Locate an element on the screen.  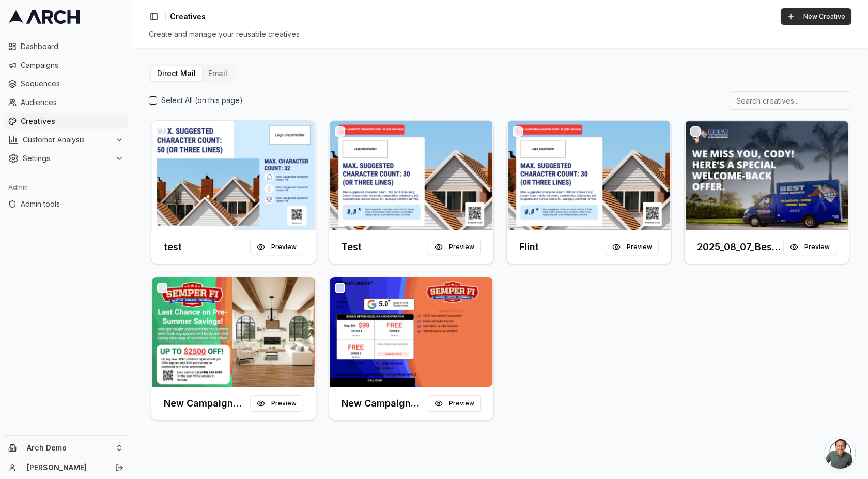
div: Create and manage your reusable creatives is located at coordinates (500, 34).